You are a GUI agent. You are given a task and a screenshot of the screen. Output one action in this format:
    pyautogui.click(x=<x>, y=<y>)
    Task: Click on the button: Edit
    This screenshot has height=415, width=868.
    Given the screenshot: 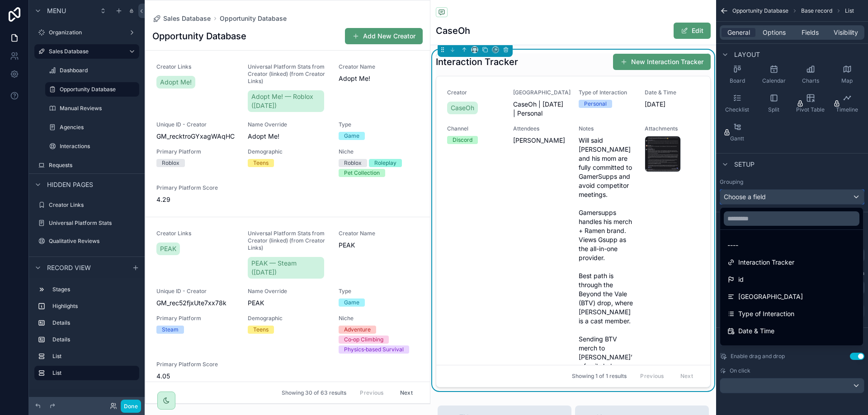 What is the action you would take?
    pyautogui.click(x=692, y=31)
    